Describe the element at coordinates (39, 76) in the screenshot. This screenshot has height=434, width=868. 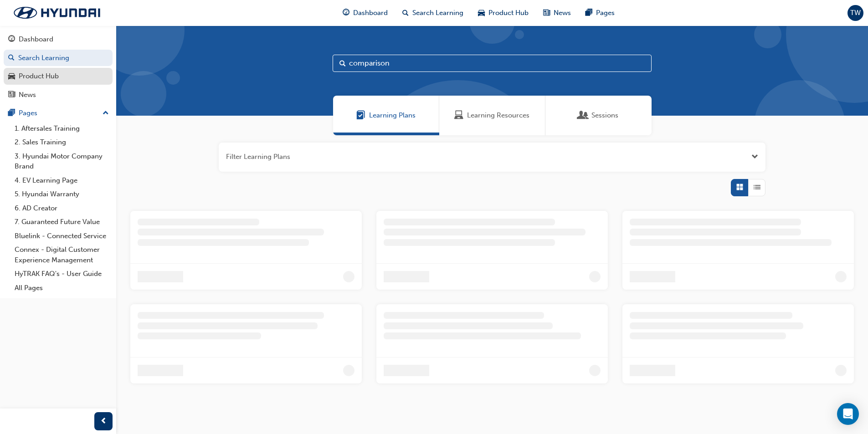
I see `div: Product Hub` at that location.